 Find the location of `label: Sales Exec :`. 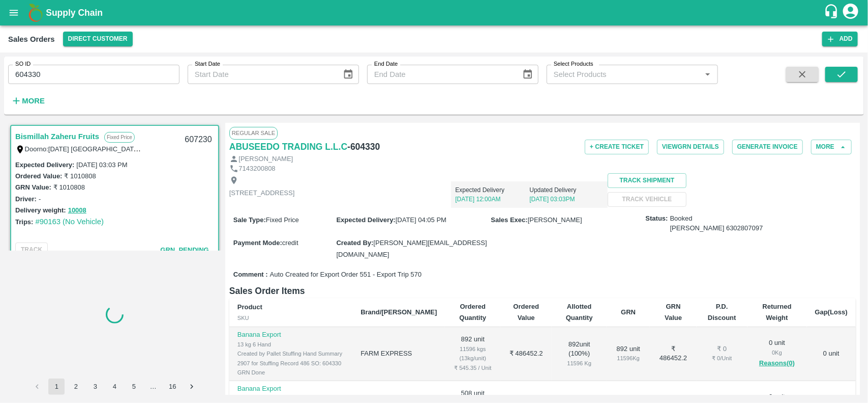

label: Sales Exec : is located at coordinates (510, 219).